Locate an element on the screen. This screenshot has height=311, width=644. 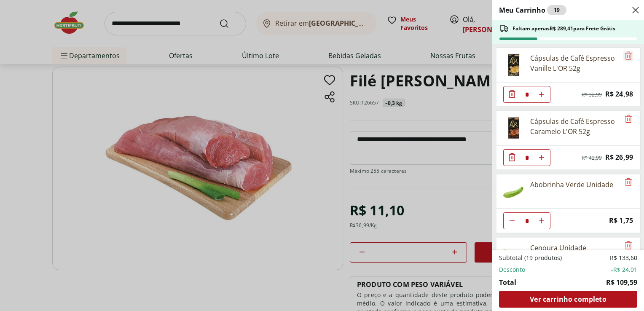
span: R$ 133,60 is located at coordinates (623, 258).